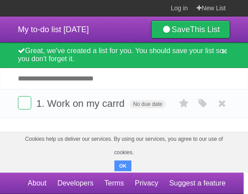 This screenshot has height=194, width=248. I want to click on a: Developers, so click(75, 183).